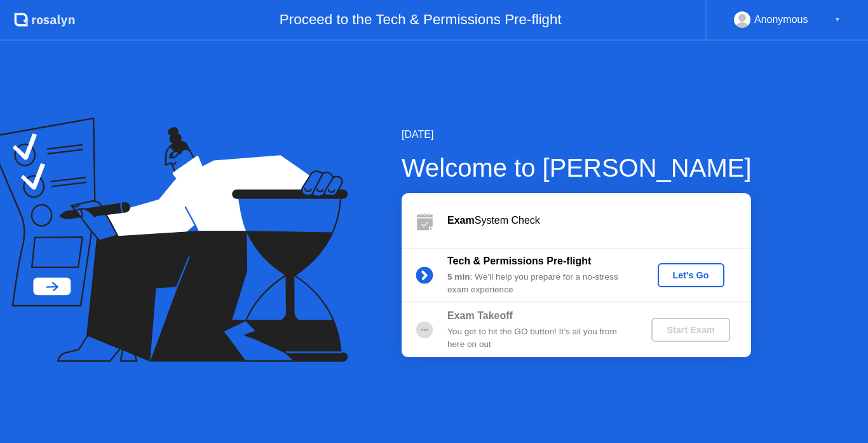 The image size is (868, 443). What do you see at coordinates (539, 338) in the screenshot?
I see `div: You get to hit the GO button! It’s all you from here on out` at bounding box center [539, 338].